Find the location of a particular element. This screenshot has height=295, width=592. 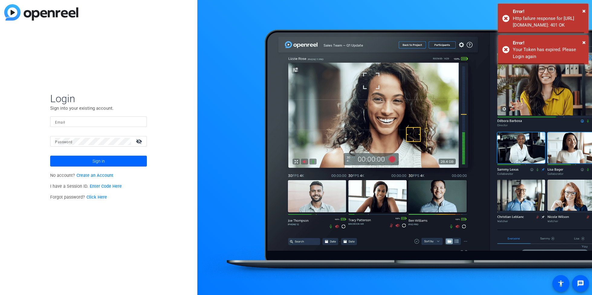

a: Create an Account is located at coordinates (95, 175).